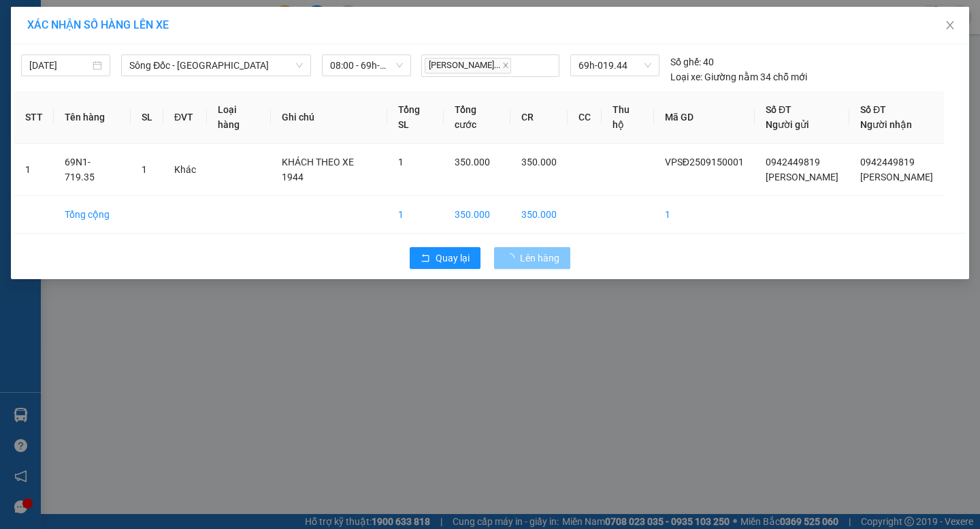 This screenshot has width=980, height=529. I want to click on li: 02839.63.63.63, so click(133, 55).